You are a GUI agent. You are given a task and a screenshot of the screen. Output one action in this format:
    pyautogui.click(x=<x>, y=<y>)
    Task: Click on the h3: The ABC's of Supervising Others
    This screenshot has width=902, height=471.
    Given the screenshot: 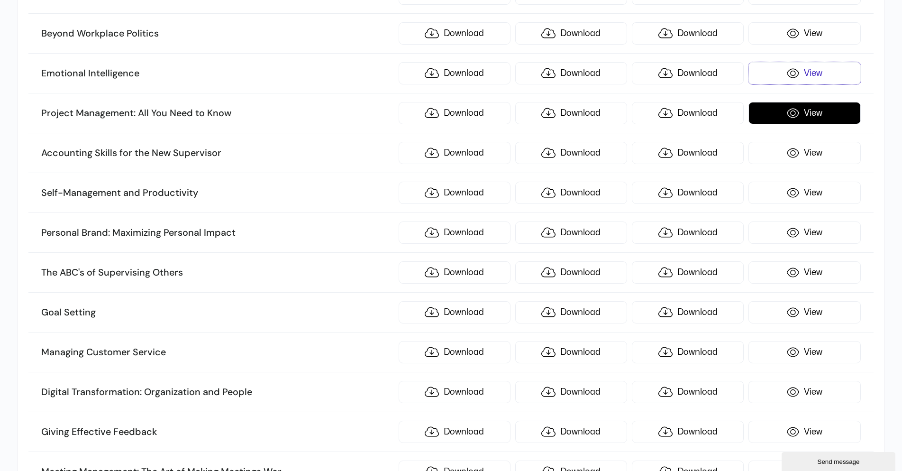 What is the action you would take?
    pyautogui.click(x=217, y=273)
    